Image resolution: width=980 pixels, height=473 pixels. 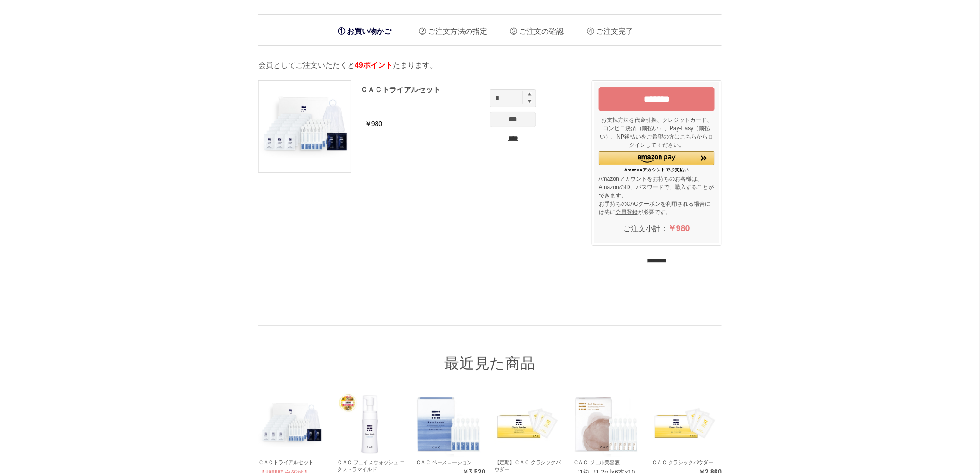 I want to click on li: お買い物かご, so click(x=364, y=31).